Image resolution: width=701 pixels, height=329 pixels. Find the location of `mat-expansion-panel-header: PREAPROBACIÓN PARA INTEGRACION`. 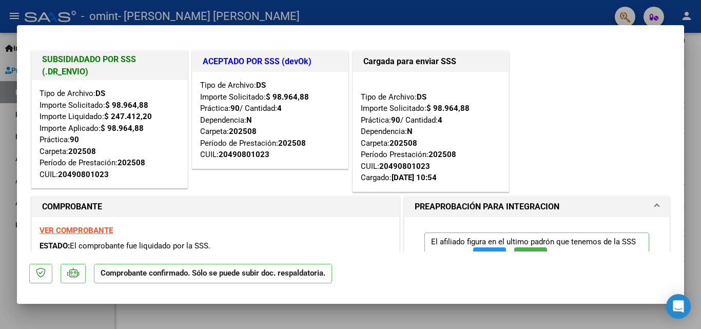

mat-expansion-panel-header: PREAPROBACIÓN PARA INTEGRACION is located at coordinates (537, 207).